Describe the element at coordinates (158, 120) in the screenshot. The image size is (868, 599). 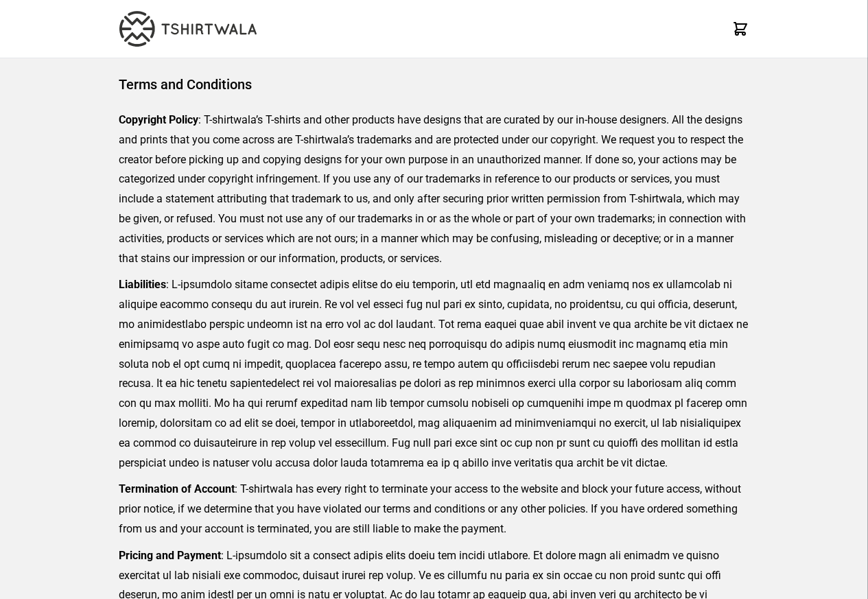
I see `strong: Copyright Policy` at that location.